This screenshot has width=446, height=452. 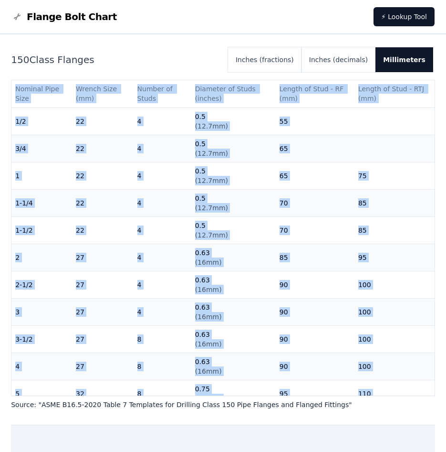 I want to click on button: Millimeters, so click(x=404, y=60).